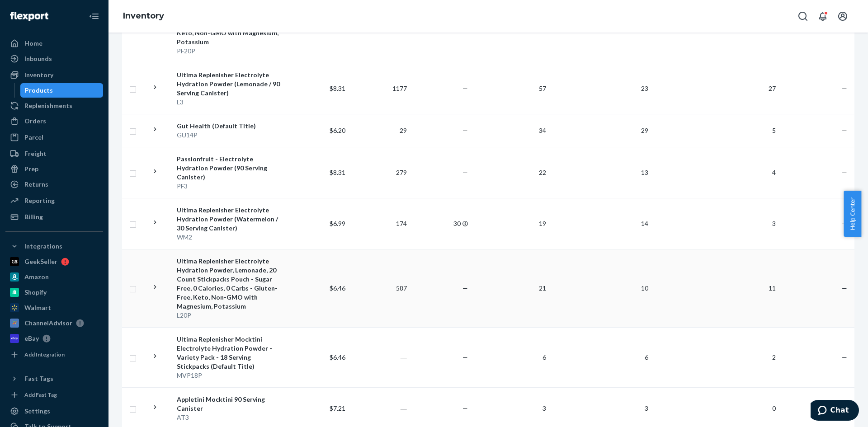 This screenshot has height=427, width=868. Describe the element at coordinates (231, 417) in the screenshot. I see `div: AT3` at that location.